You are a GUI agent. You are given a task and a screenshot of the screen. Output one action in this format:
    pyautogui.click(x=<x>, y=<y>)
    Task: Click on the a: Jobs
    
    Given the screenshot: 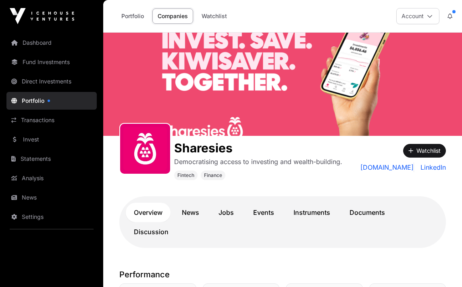 What is the action you would take?
    pyautogui.click(x=226, y=213)
    